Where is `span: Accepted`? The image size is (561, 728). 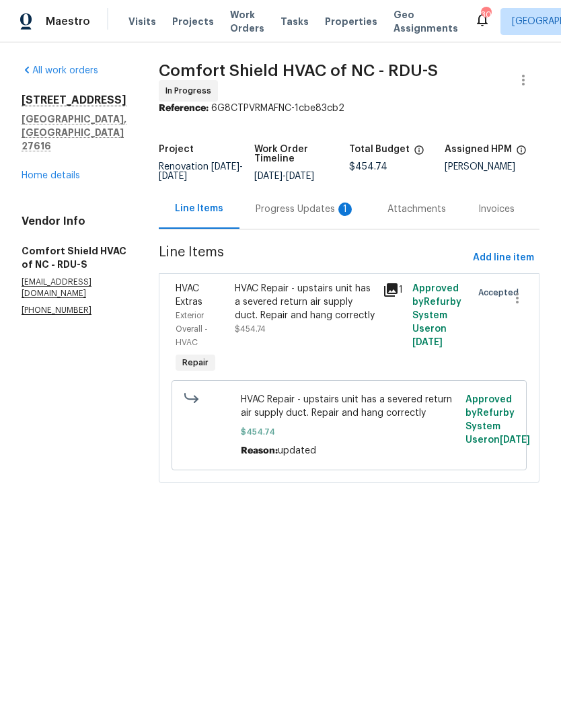
span: Accepted is located at coordinates (501, 293).